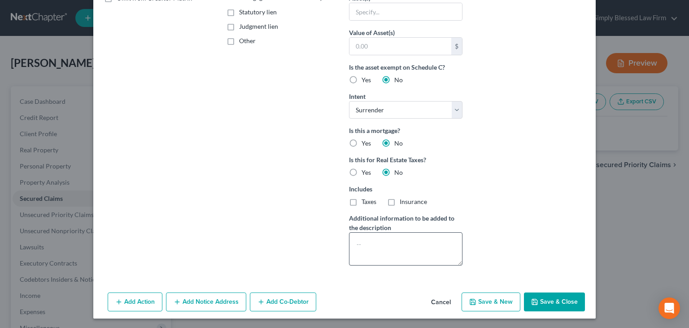  Describe the element at coordinates (406, 12) in the screenshot. I see `input: Specify...` at that location.